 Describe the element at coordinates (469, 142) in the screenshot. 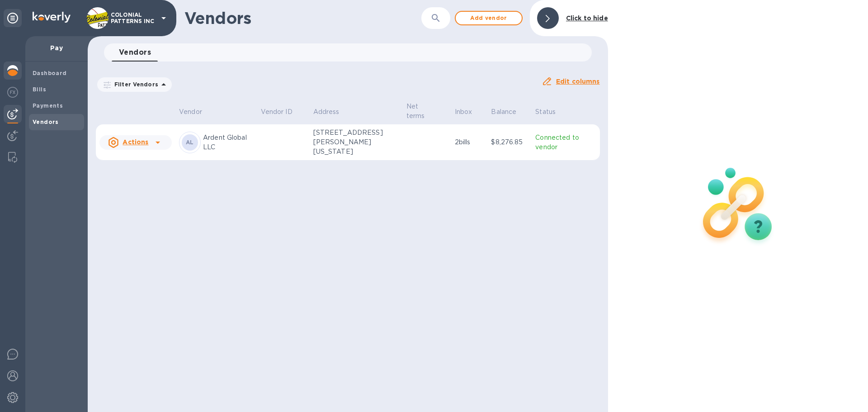

I see `p: 2 bills` at that location.